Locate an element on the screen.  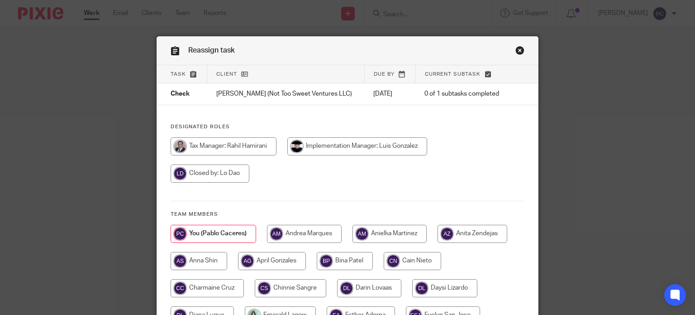
span: Reassign task is located at coordinates (211, 50).